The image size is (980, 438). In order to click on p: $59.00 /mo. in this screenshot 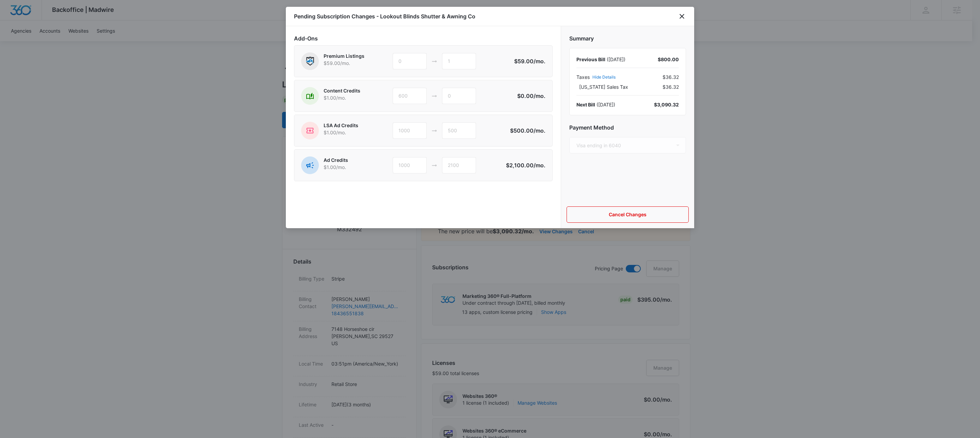, I will do `click(344, 62)`.